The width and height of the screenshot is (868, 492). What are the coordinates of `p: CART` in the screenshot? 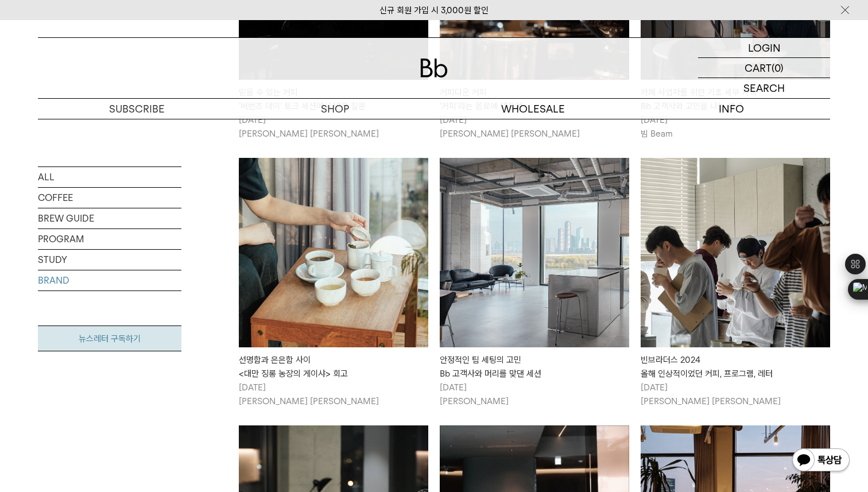 It's located at (757, 68).